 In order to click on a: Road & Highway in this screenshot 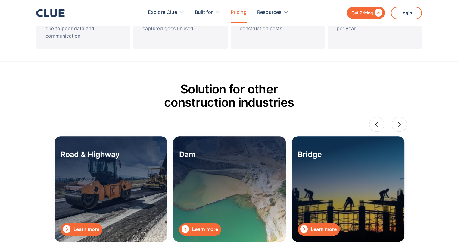, I will do `click(90, 153)`.